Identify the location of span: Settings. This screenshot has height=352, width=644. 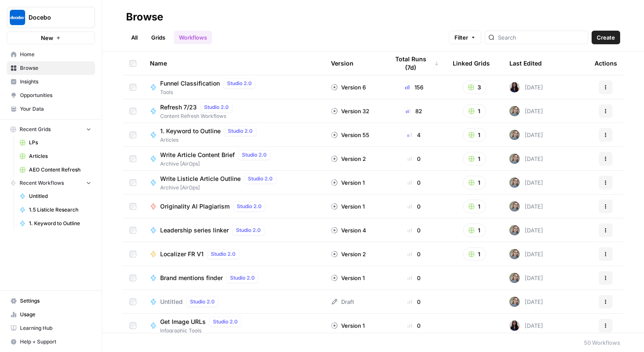
(55, 301).